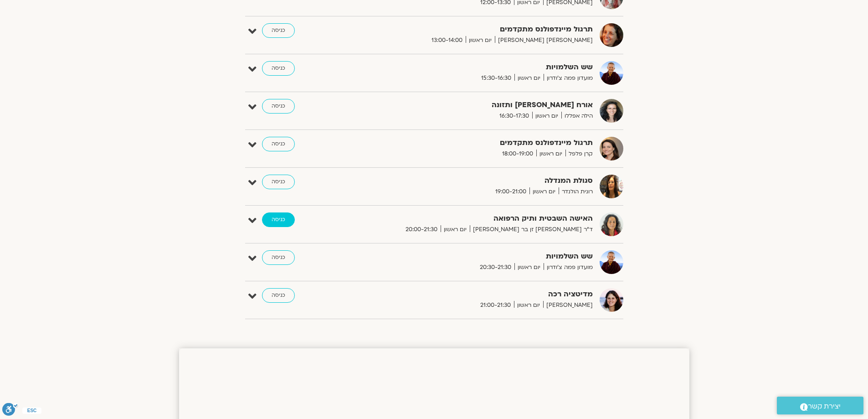  What do you see at coordinates (577, 116) in the screenshot?
I see `span: הילה אפללו` at bounding box center [577, 116].